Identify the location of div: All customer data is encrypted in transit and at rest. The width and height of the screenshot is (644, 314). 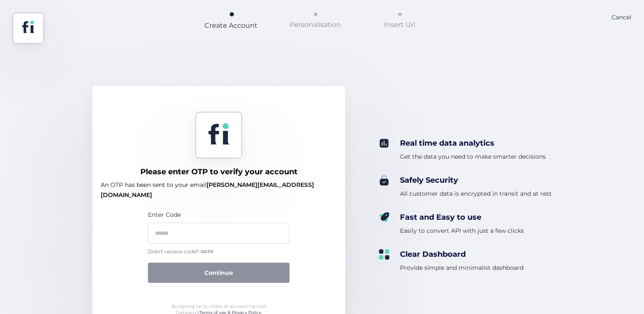
(476, 193).